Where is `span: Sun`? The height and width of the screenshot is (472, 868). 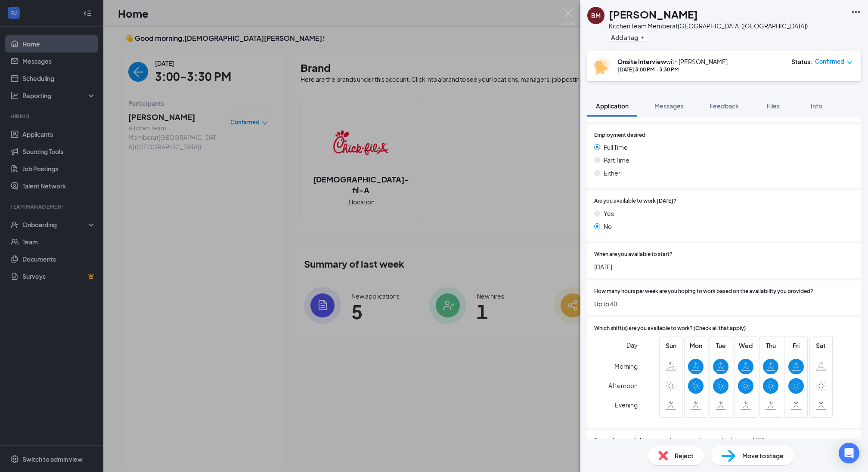
span: Sun is located at coordinates (671, 345).